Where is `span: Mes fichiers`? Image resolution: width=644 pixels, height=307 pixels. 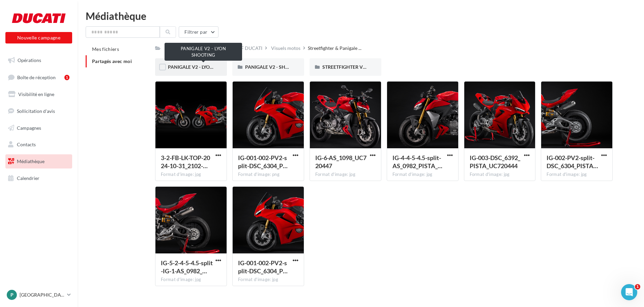
span: Mes fichiers is located at coordinates (106, 49).